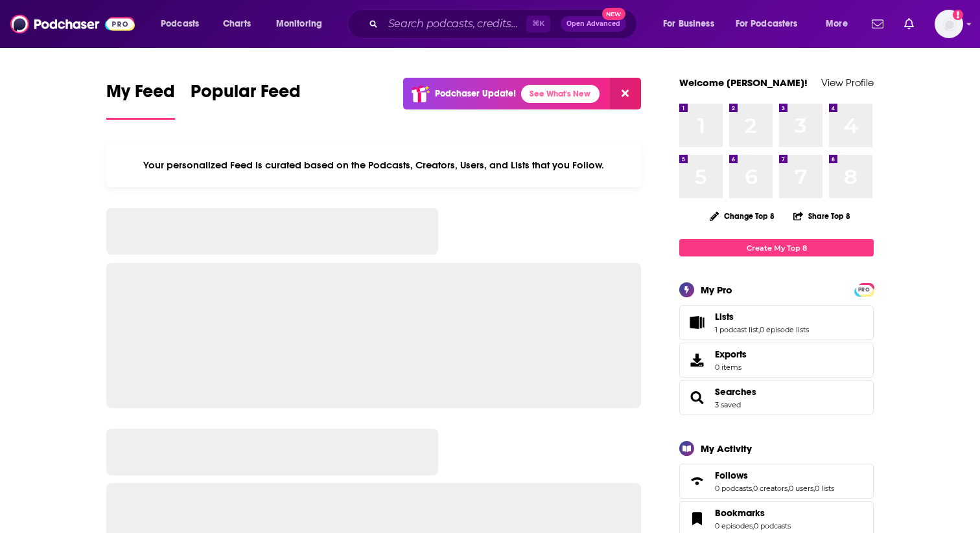  Describe the element at coordinates (847, 82) in the screenshot. I see `a: View Profile` at that location.